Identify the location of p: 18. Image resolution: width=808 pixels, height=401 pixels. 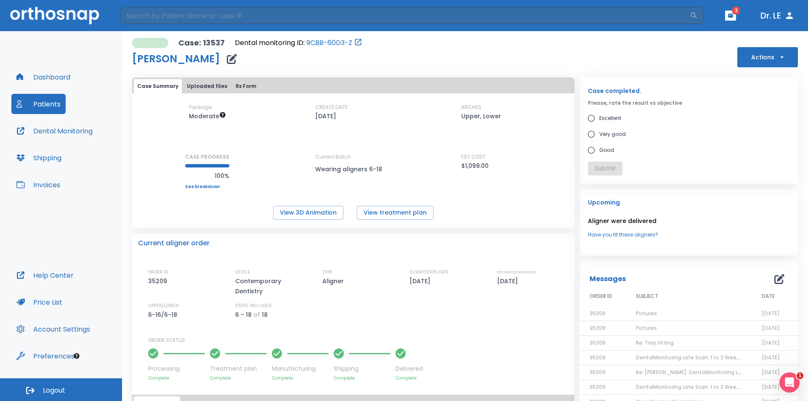
(265, 315).